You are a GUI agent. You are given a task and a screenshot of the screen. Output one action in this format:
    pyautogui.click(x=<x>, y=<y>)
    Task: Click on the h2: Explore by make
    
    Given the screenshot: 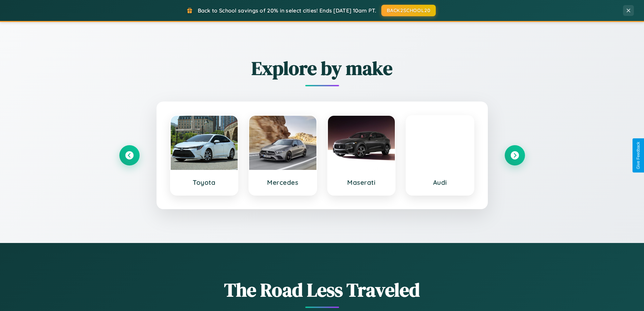 What is the action you would take?
    pyautogui.click(x=322, y=68)
    